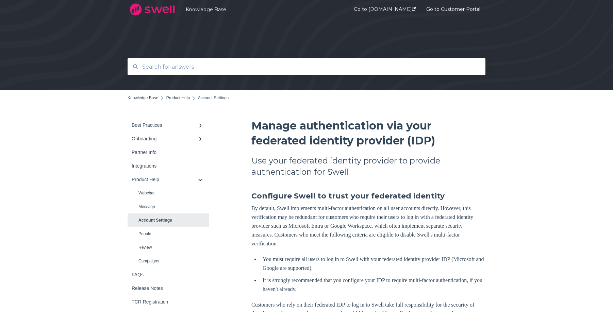 This screenshot has width=613, height=312. Describe the element at coordinates (165, 275) in the screenshot. I see `div: FAQs` at that location.